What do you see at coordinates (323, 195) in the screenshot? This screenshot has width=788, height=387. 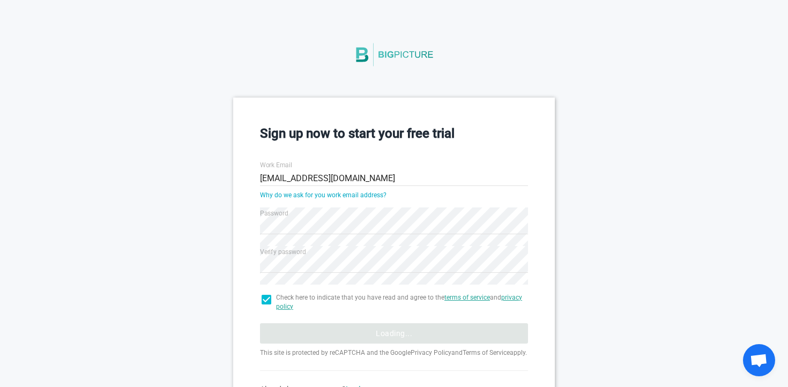 I see `a: Why do we ask for you work email address?` at bounding box center [323, 195].